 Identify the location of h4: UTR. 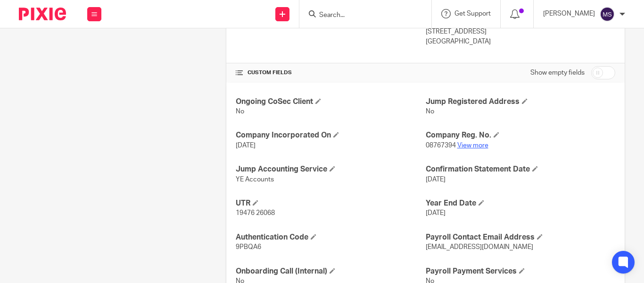
(331, 203).